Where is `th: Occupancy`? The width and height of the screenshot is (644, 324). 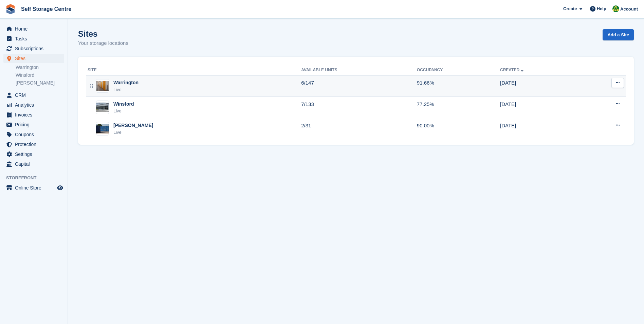 th: Occupancy is located at coordinates (458, 71).